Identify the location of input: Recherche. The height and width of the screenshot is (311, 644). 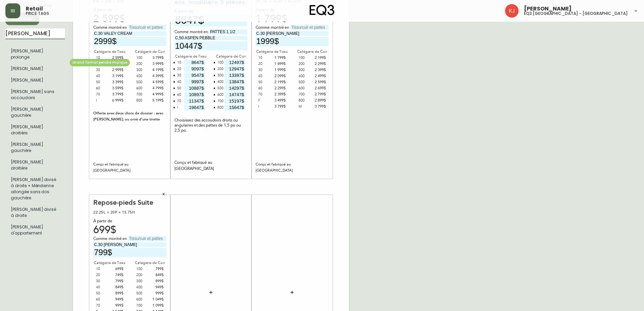
(35, 34).